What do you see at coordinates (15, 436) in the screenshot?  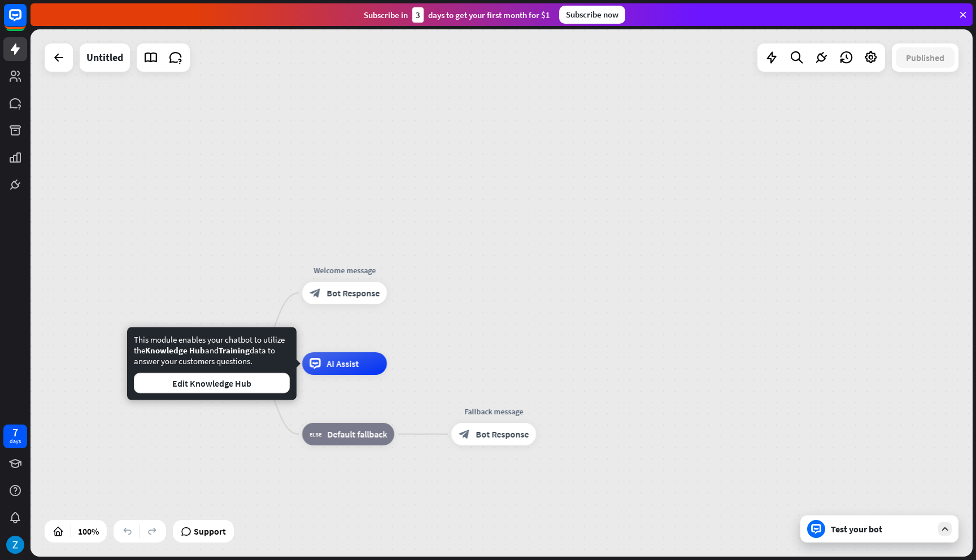 I see `a: 7 days` at bounding box center [15, 436].